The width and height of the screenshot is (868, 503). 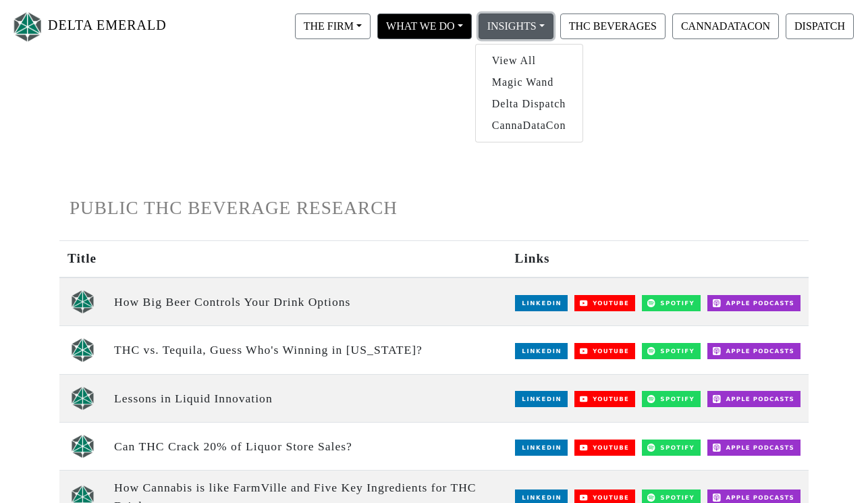 I want to click on a: View All, so click(x=529, y=61).